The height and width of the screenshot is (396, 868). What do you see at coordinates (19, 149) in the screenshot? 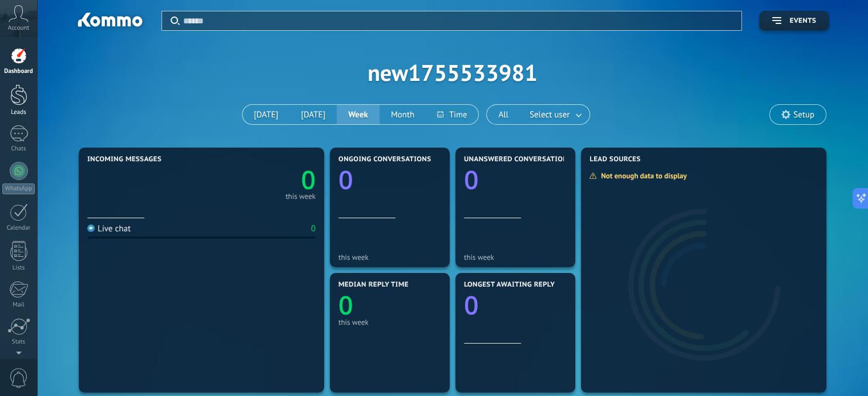
I see `div: Chats` at bounding box center [19, 149].